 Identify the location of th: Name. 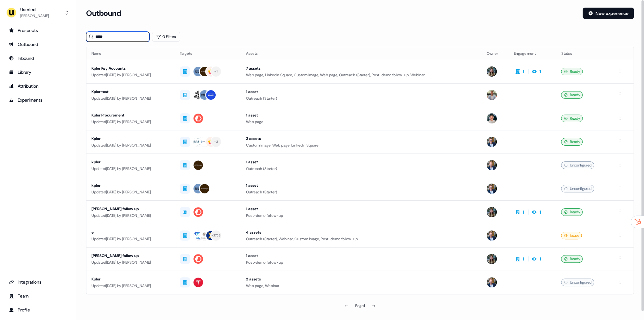
(130, 53).